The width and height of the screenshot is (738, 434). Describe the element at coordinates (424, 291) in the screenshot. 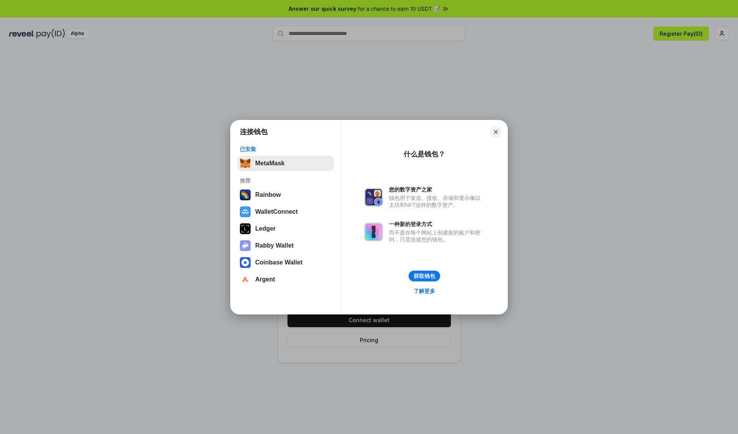

I see `div: 了解更多` at that location.